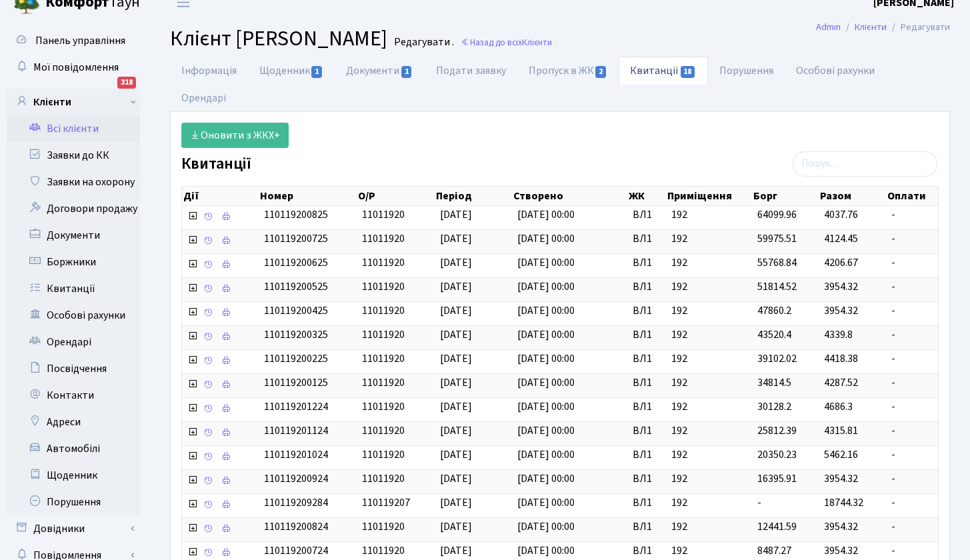 The image size is (970, 560). I want to click on span: 110119200325, so click(296, 334).